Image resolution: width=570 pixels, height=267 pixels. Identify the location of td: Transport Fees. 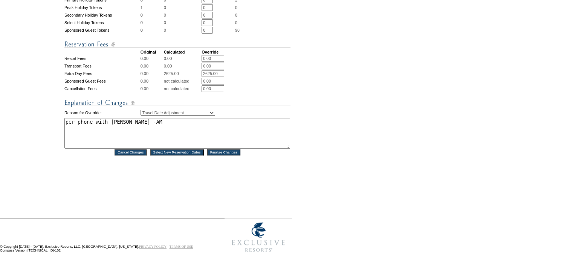
(102, 66).